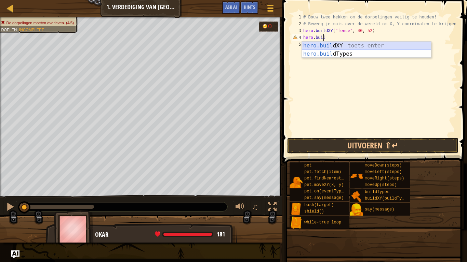 This screenshot has width=467, height=262. Describe the element at coordinates (324, 185) in the screenshot. I see `span: pet.moveXY(x, y)` at that location.